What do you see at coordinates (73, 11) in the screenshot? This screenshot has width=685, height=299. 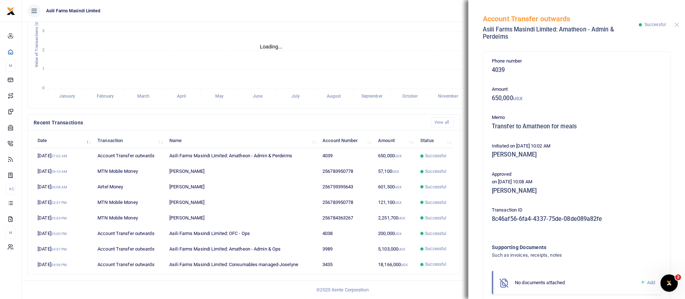 I see `span: Asili Farms Masindi Limited` at bounding box center [73, 11].